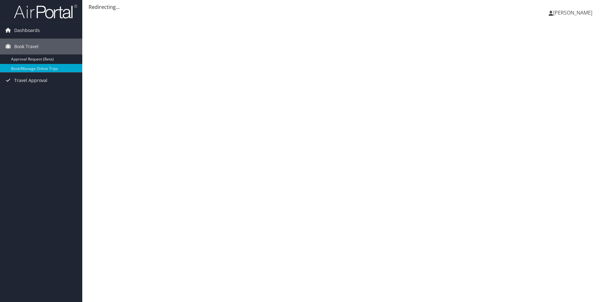 This screenshot has width=605, height=302. Describe the element at coordinates (344, 7) in the screenshot. I see `div: Redirecting...` at that location.